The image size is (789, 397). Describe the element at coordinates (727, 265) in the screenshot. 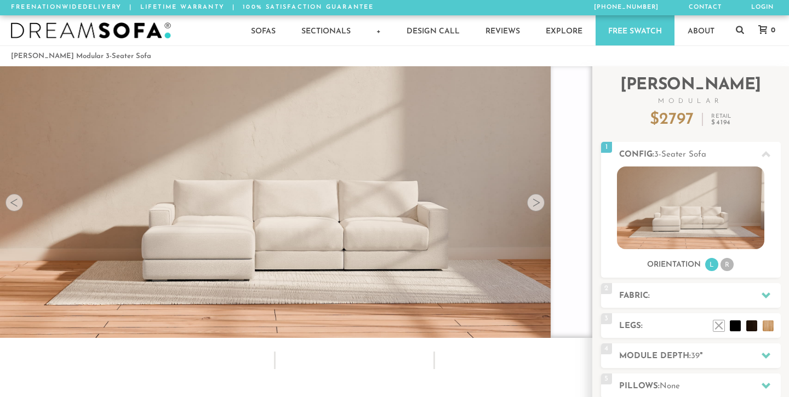

I see `li: R` at that location.